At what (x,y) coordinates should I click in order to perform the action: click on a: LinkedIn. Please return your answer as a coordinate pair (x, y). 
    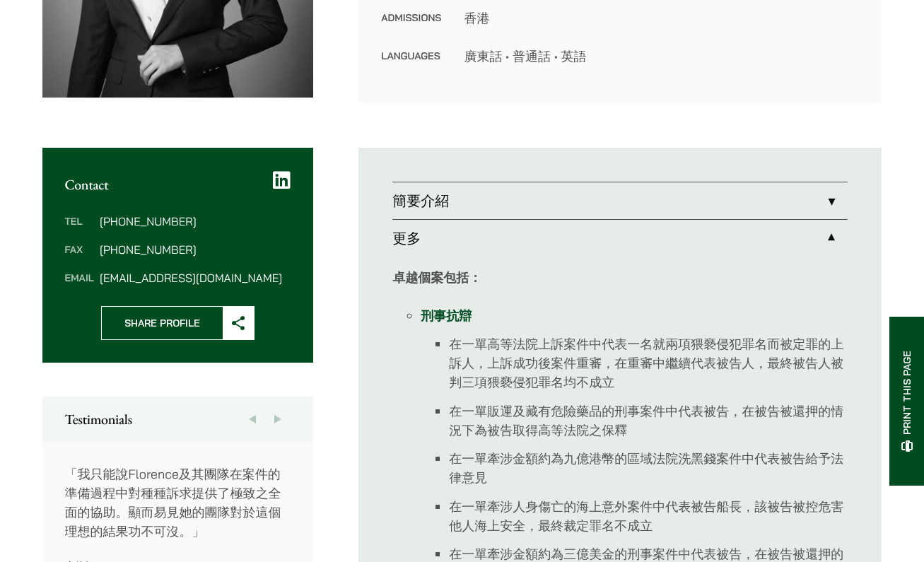
    Looking at the image, I should click on (282, 180).